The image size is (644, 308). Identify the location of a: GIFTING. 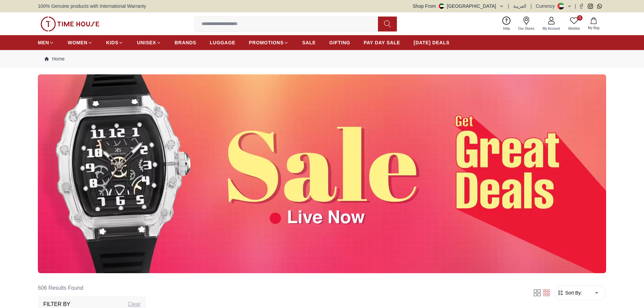
(340, 42).